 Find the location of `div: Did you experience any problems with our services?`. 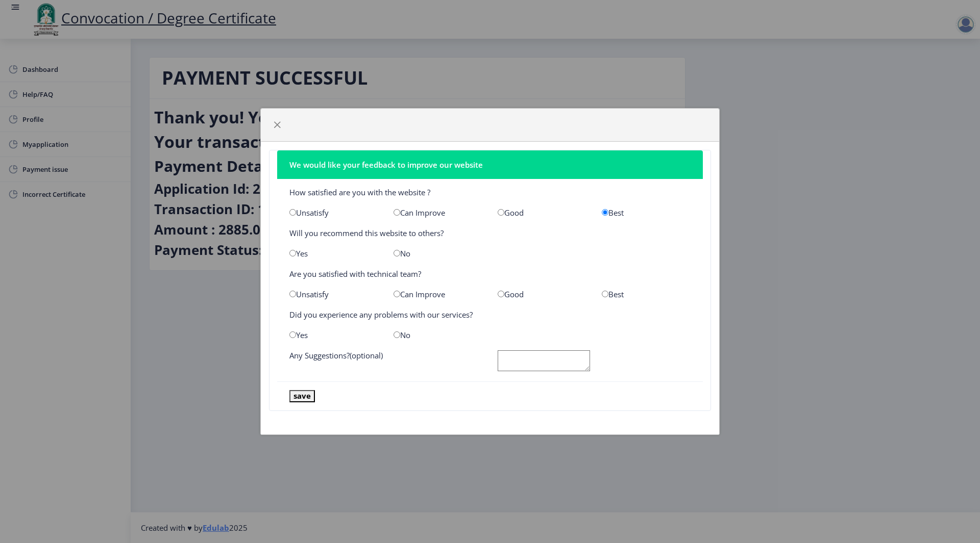

div: Did you experience any problems with our services? is located at coordinates (490, 314).